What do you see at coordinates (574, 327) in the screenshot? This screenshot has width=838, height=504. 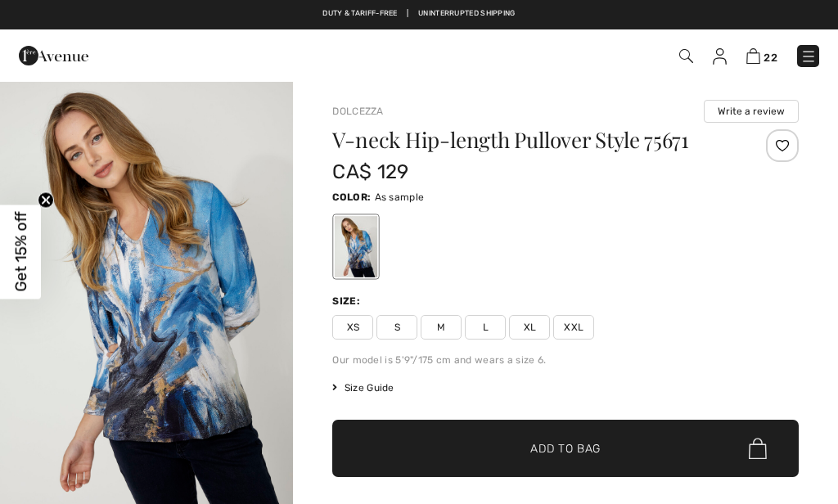 I see `span: XXL` at bounding box center [574, 327].